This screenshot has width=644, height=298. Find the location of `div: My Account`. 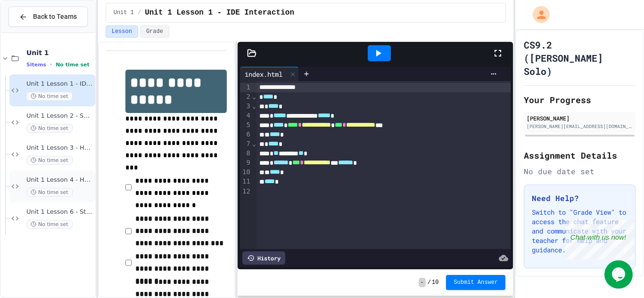

div: My Account is located at coordinates (537, 15).